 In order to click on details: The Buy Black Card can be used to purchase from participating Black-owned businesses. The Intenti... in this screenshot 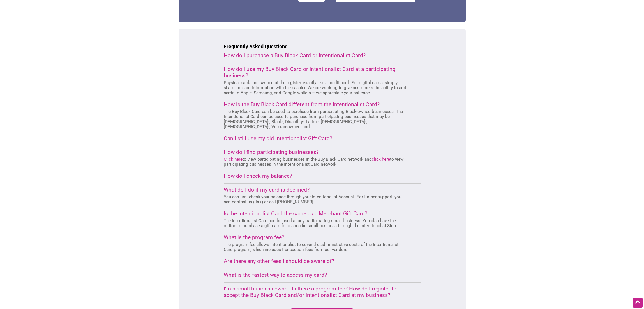, I will do `click(315, 115)`.